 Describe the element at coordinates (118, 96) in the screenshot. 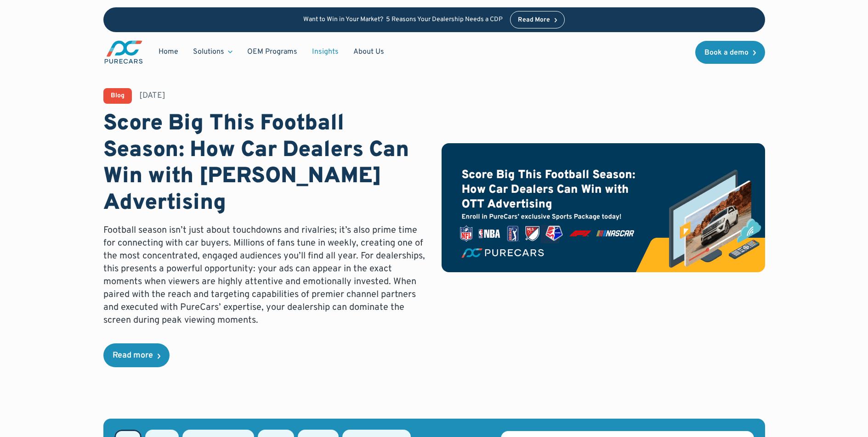

I see `div: Blog` at that location.